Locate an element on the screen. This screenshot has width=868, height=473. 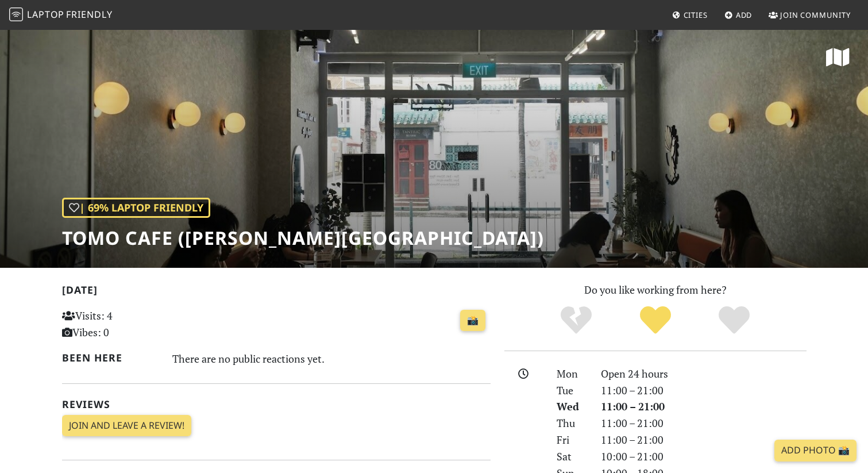
div: Open 24 hours is located at coordinates (704, 373).